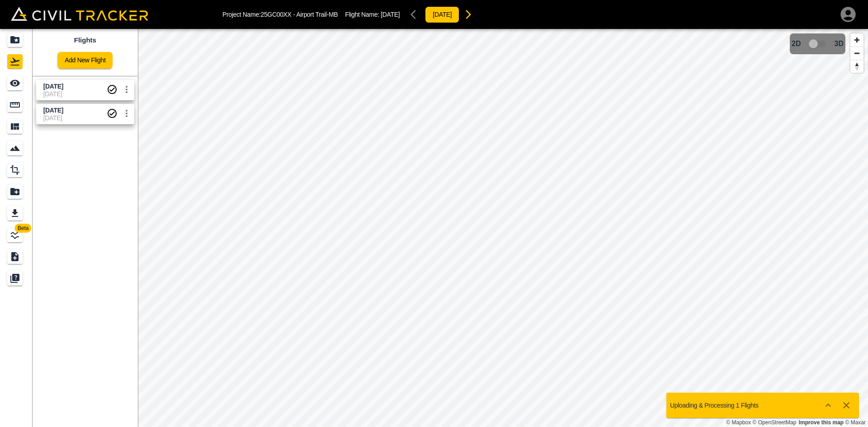 This screenshot has width=868, height=427. I want to click on button: Zoom in, so click(857, 40).